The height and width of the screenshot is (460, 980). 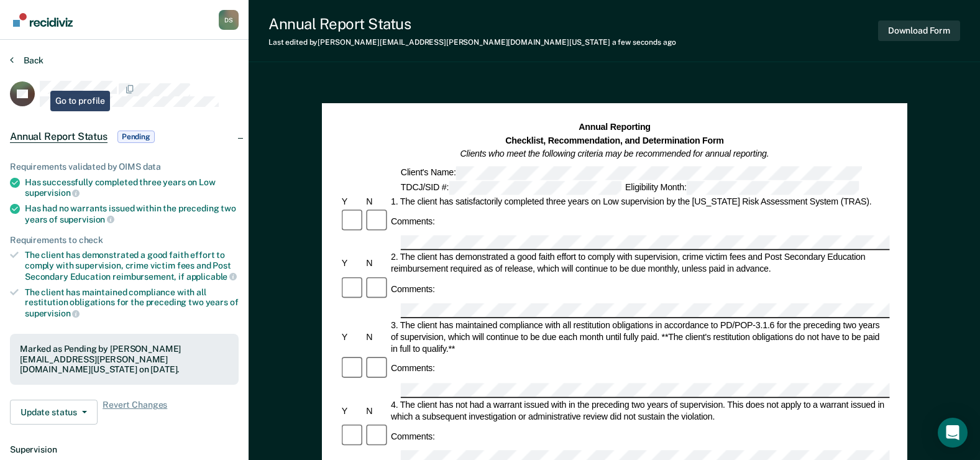 What do you see at coordinates (27, 60) in the screenshot?
I see `button: Back` at bounding box center [27, 60].